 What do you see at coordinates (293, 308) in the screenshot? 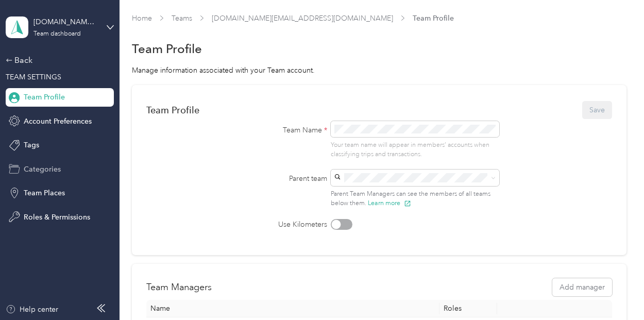
I see `th: Name` at bounding box center [293, 308].